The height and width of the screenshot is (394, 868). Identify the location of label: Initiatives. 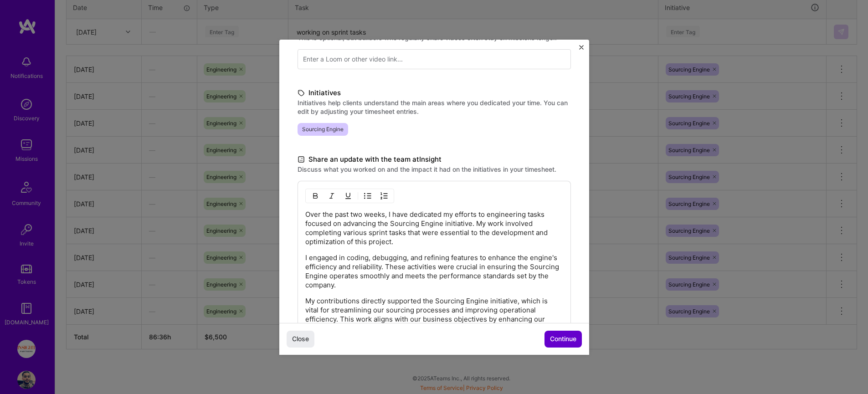
(434, 93).